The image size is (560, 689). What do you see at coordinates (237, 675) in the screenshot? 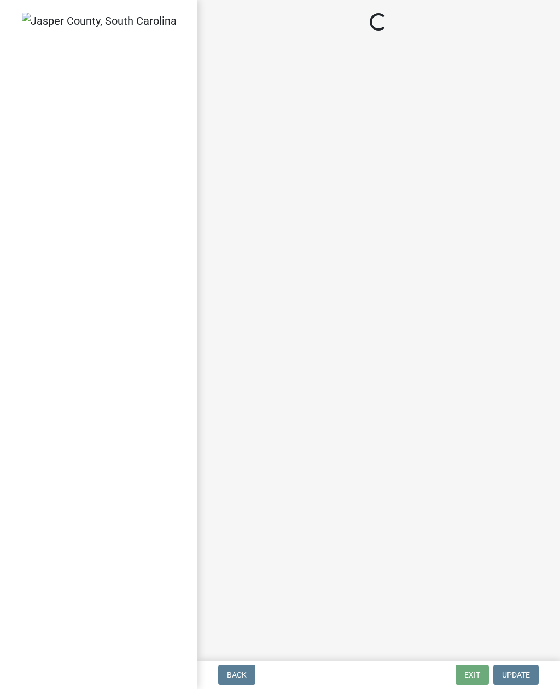
I see `span: Back` at bounding box center [237, 675].